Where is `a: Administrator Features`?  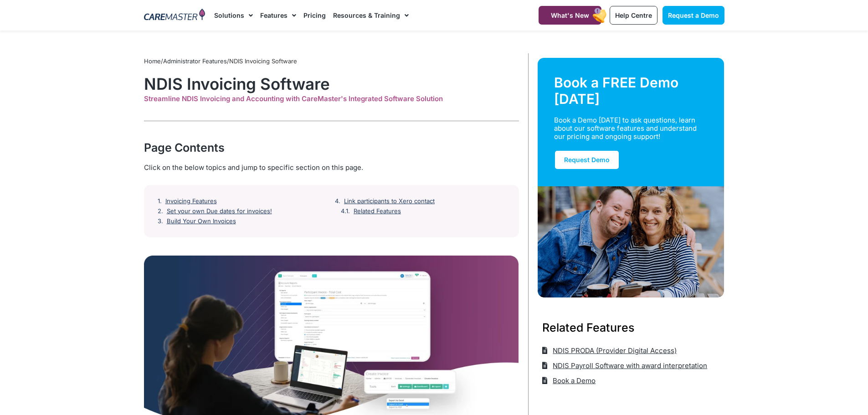
a: Administrator Features is located at coordinates (195, 61).